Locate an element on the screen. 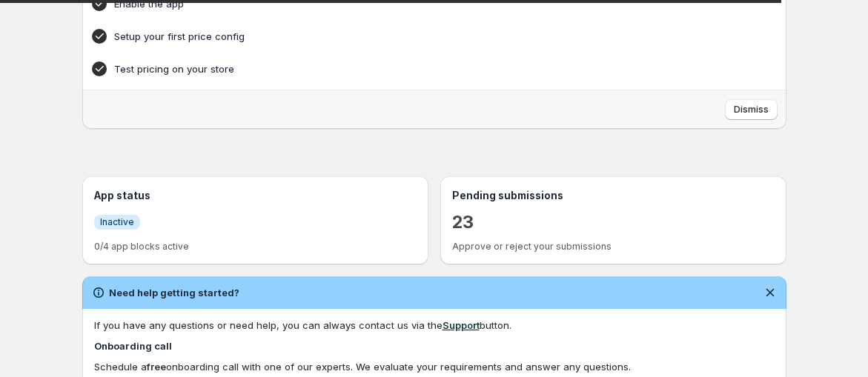 This screenshot has width=868, height=377. a: InfoInactive is located at coordinates (117, 221).